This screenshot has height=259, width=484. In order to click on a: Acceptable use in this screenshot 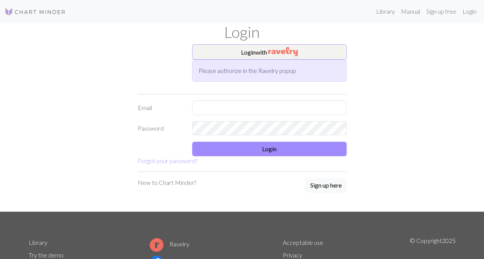, I will do `click(303, 243)`.